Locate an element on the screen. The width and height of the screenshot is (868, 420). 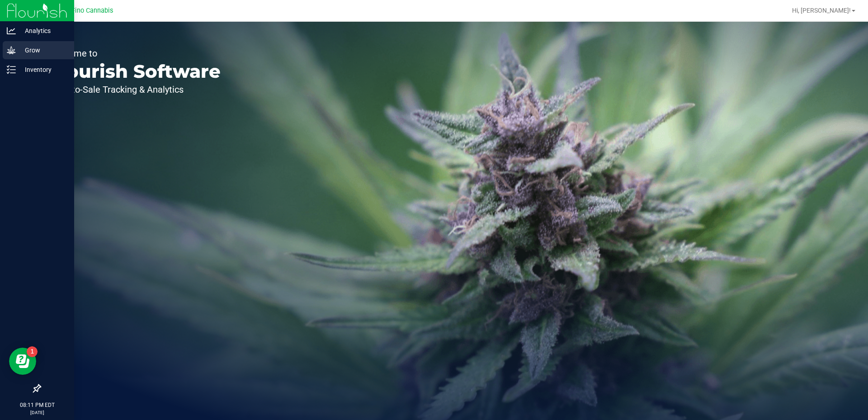
p: Inventory is located at coordinates (43, 70).